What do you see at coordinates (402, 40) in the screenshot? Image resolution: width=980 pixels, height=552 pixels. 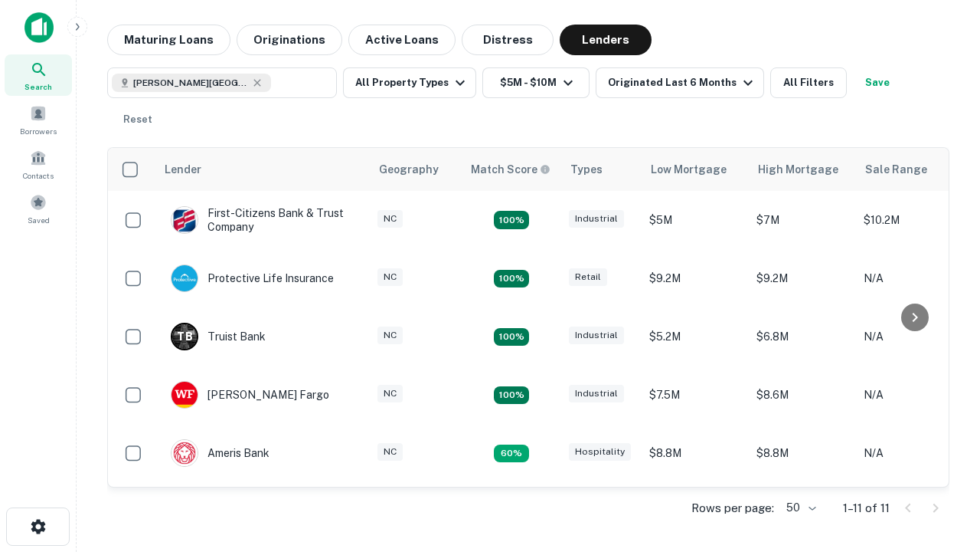 I see `button: Active Loans` at bounding box center [402, 40].